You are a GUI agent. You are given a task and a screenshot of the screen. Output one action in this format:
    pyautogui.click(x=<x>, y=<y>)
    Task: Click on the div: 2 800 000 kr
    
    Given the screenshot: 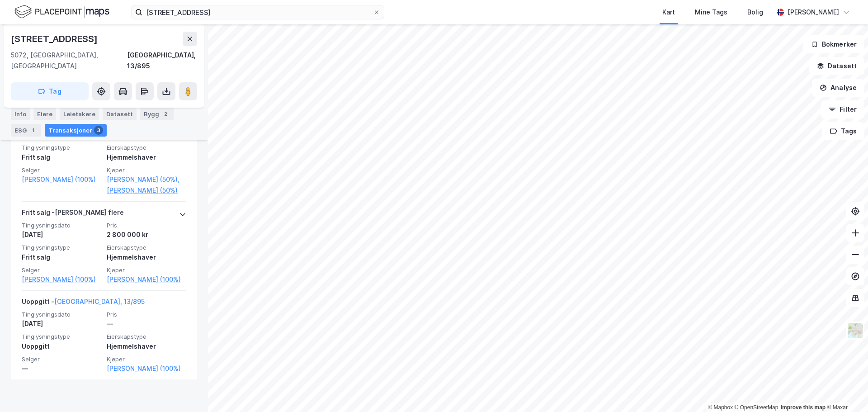 What is the action you would take?
    pyautogui.click(x=147, y=235)
    